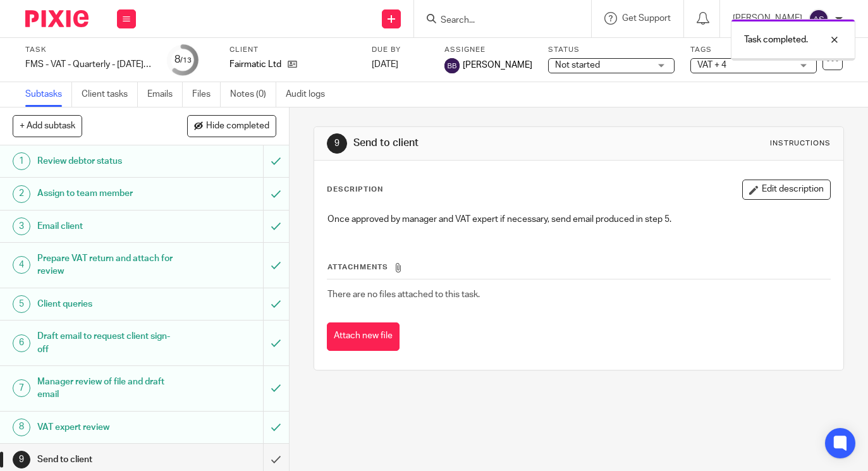  What do you see at coordinates (88, 50) in the screenshot?
I see `label: Task` at bounding box center [88, 50].